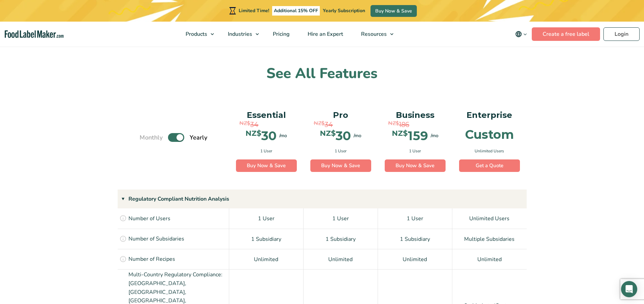 The image size is (644, 304). Describe the element at coordinates (375, 34) in the screenshot. I see `a: Resources` at that location.